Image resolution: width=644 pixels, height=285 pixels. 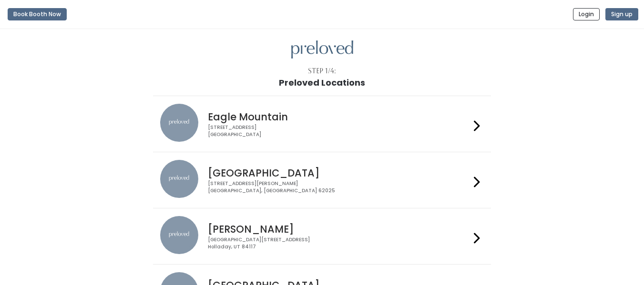 What do you see at coordinates (586, 14) in the screenshot?
I see `button: Login` at bounding box center [586, 14].